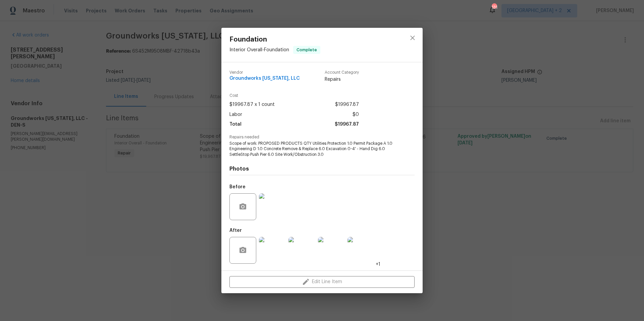 The height and width of the screenshot is (321, 644). I want to click on span: Scope of work: PROPOSED PRODUCTS QTY Utilities Protection 1.0 Permit Package A 1.0 Engineering D ..., so click(313, 149).